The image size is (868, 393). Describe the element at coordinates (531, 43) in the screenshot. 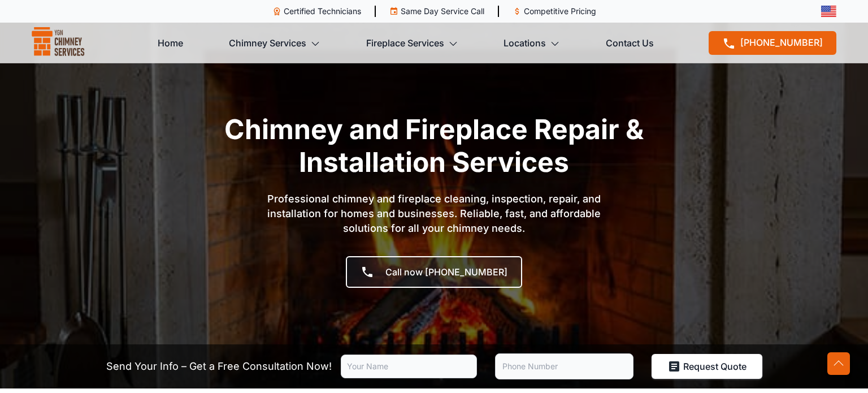

I see `a: Locations` at that location.